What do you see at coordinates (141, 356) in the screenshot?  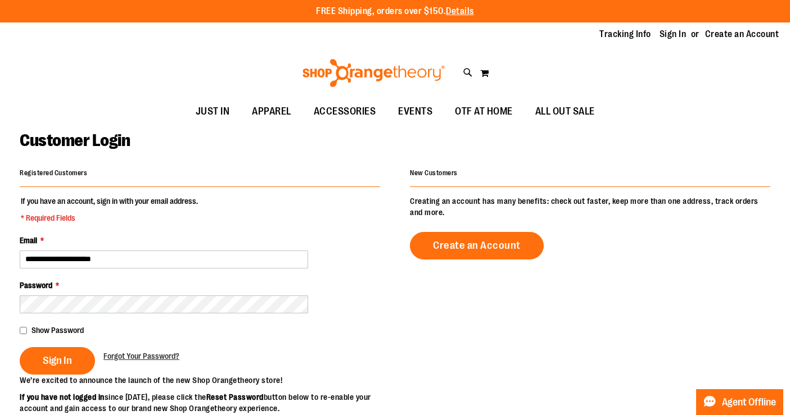 I see `span: Forgot Your Password?` at bounding box center [141, 356].